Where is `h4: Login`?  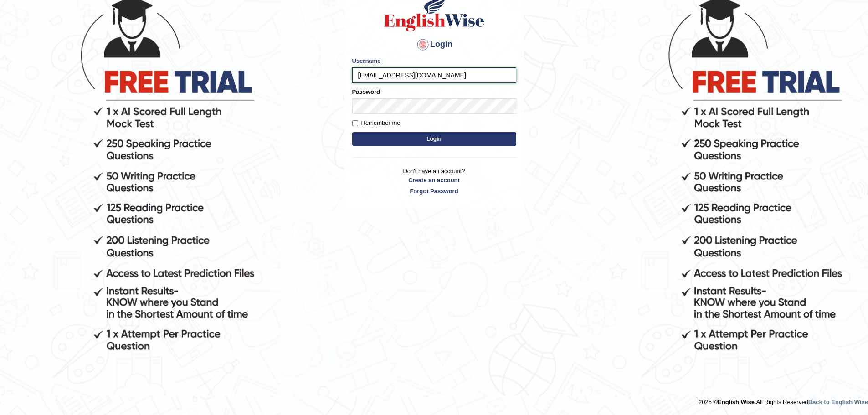
h4: Login is located at coordinates (434, 44).